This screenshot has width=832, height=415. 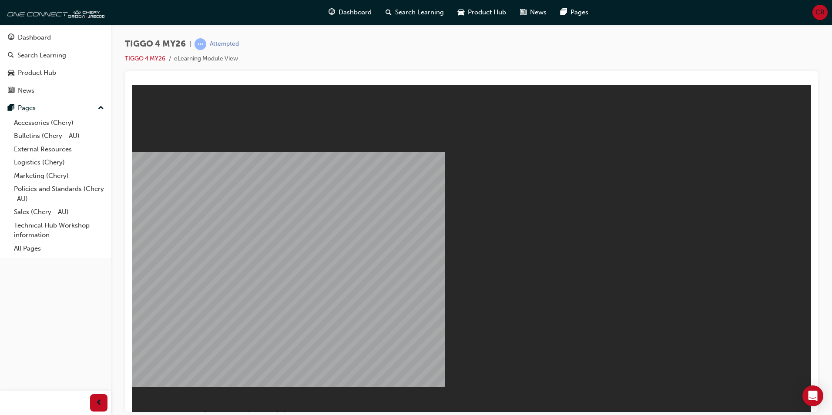 I want to click on a: TIGGO 4 MY26, so click(x=145, y=58).